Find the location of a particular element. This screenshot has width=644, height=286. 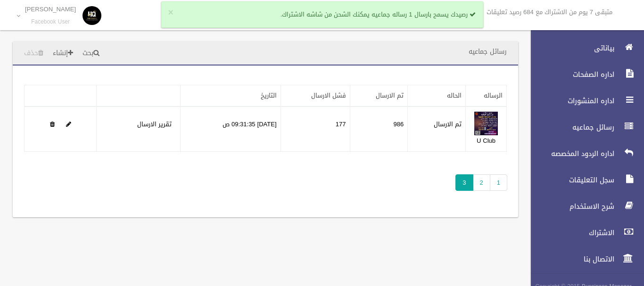

a: بياناتى is located at coordinates (583, 48).